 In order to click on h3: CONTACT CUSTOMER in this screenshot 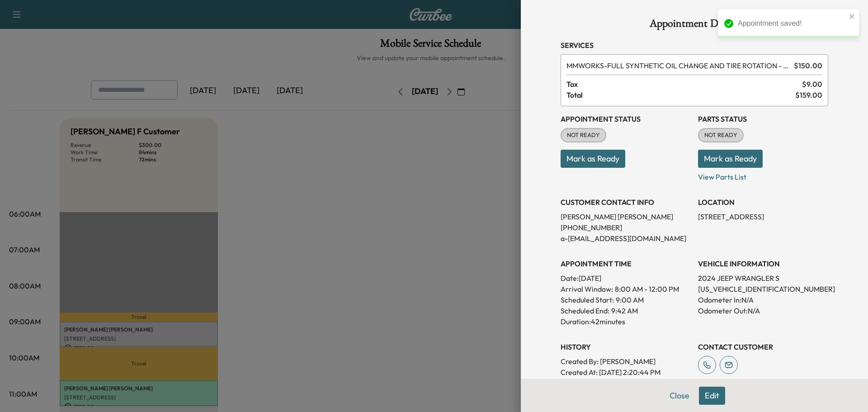, I will do `click(763, 347)`.